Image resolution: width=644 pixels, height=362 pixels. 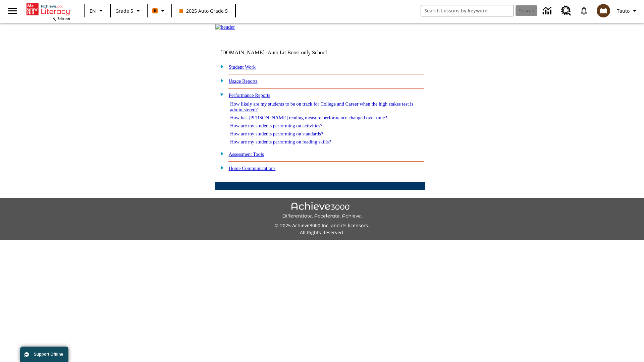 I want to click on button: Boost Class color is orange. Change class color, so click(x=159, y=11).